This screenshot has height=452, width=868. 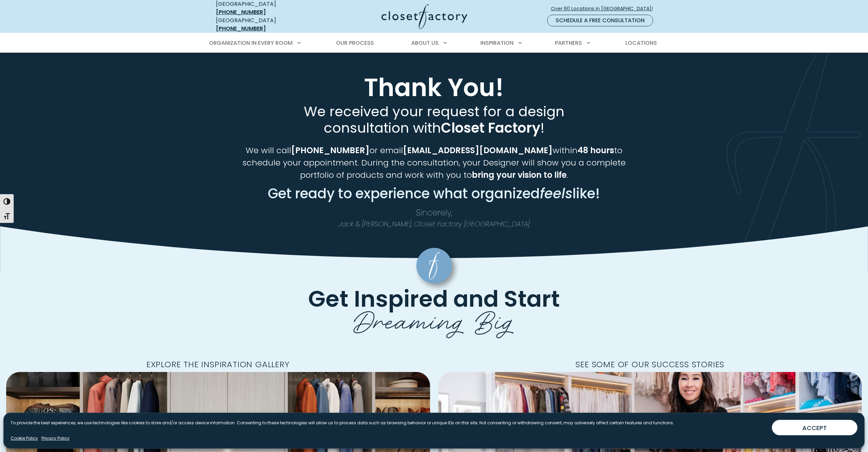 I want to click on span: Our Process, so click(x=355, y=43).